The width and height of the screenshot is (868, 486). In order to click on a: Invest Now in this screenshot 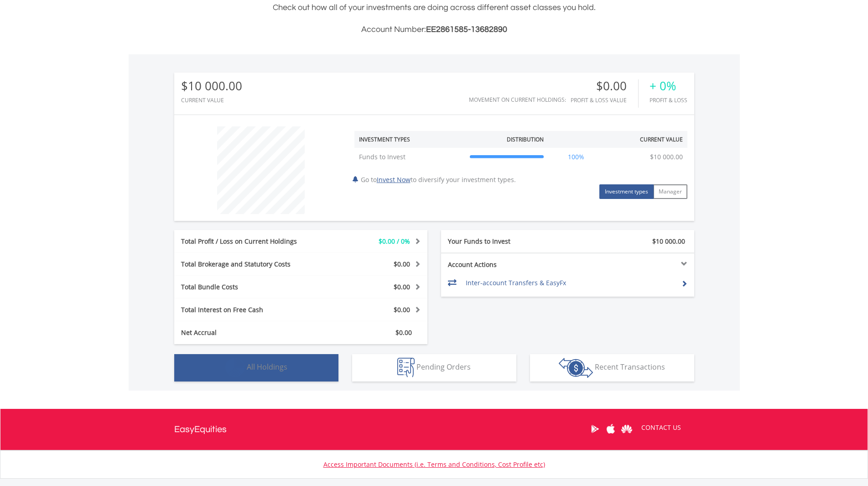, I will do `click(394, 179)`.